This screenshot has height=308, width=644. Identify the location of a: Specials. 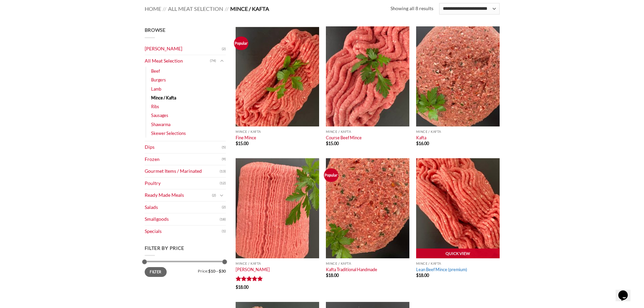
(183, 231).